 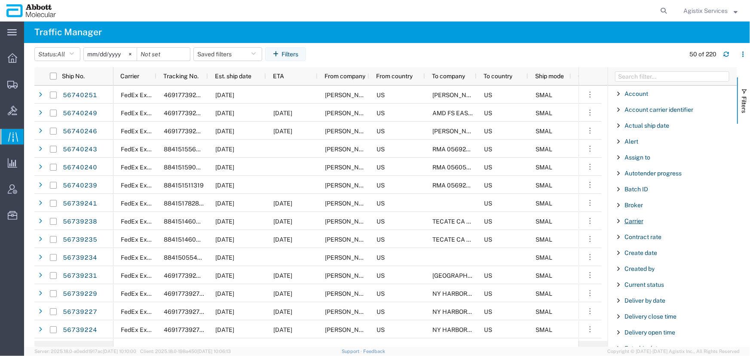 I want to click on span: 469177392740, so click(x=185, y=330).